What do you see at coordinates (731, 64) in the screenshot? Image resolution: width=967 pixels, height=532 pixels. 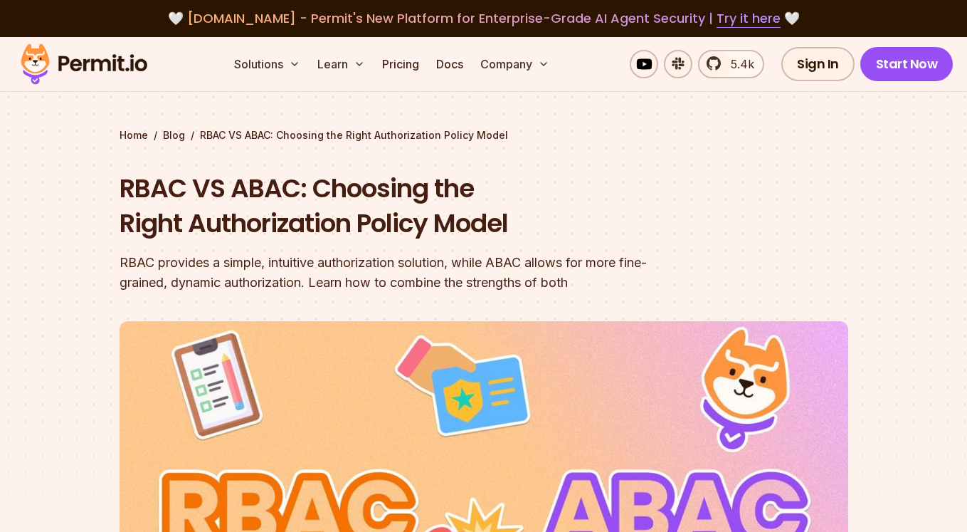 I see `a: 5.4k` at bounding box center [731, 64].